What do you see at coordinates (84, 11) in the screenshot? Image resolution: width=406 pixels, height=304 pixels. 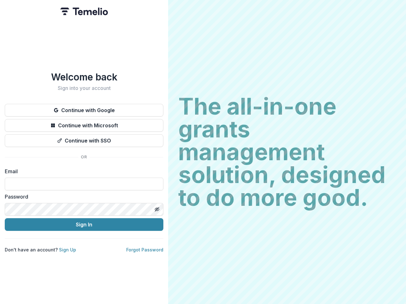 I see `img: Temelio` at bounding box center [84, 11].